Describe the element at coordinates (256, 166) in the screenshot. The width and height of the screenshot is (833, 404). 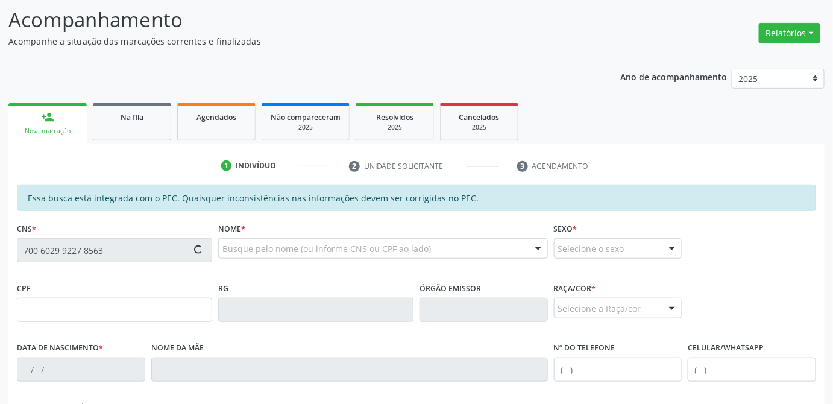
I see `div: Indivíduo` at that location.